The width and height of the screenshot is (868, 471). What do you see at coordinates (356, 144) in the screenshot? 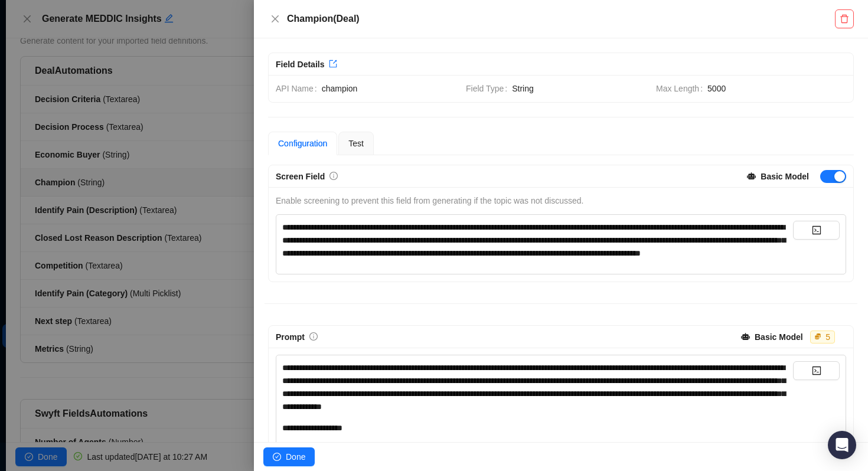
I see `span: Test` at bounding box center [356, 144].